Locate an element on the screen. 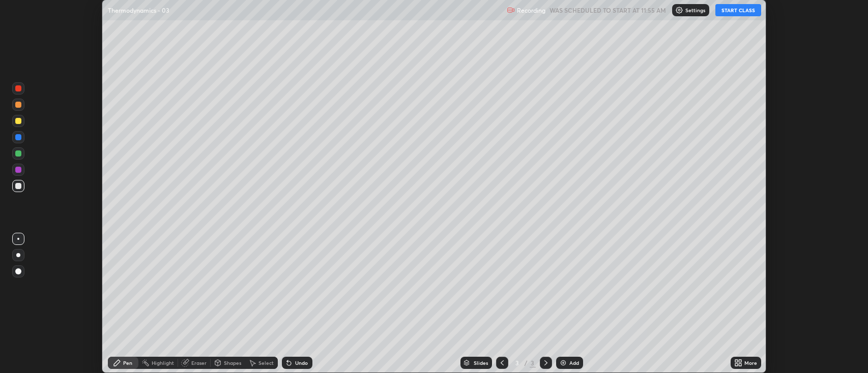 This screenshot has height=373, width=868. p: Settings is located at coordinates (695, 10).